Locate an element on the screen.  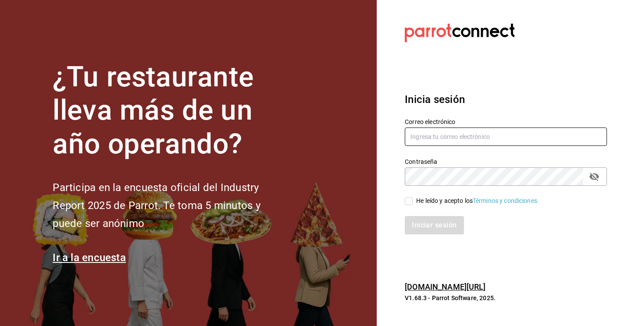
p: V1.68.3 - Parrot Software, 2025. is located at coordinates (506, 298).